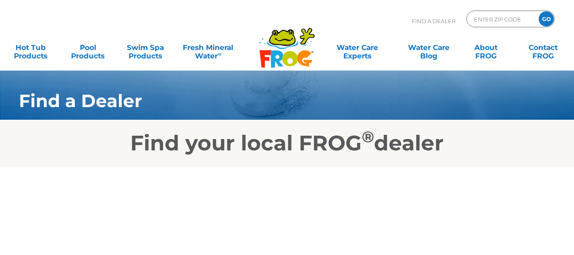 The width and height of the screenshot is (574, 255). Describe the element at coordinates (357, 47) in the screenshot. I see `a: Water CareExperts` at that location.